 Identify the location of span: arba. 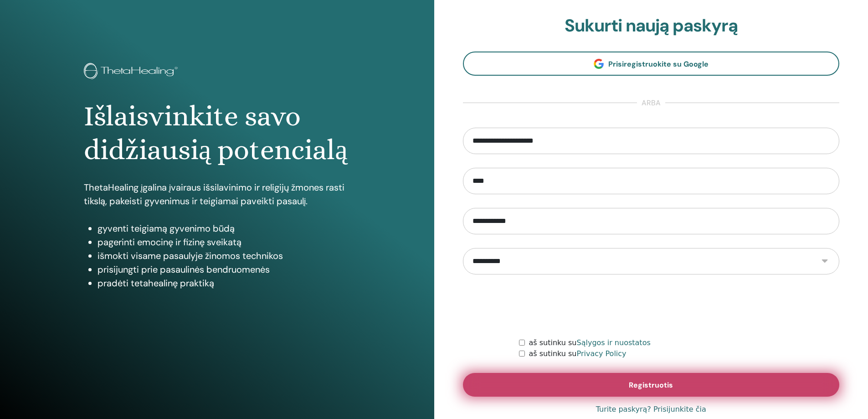
(651, 103).